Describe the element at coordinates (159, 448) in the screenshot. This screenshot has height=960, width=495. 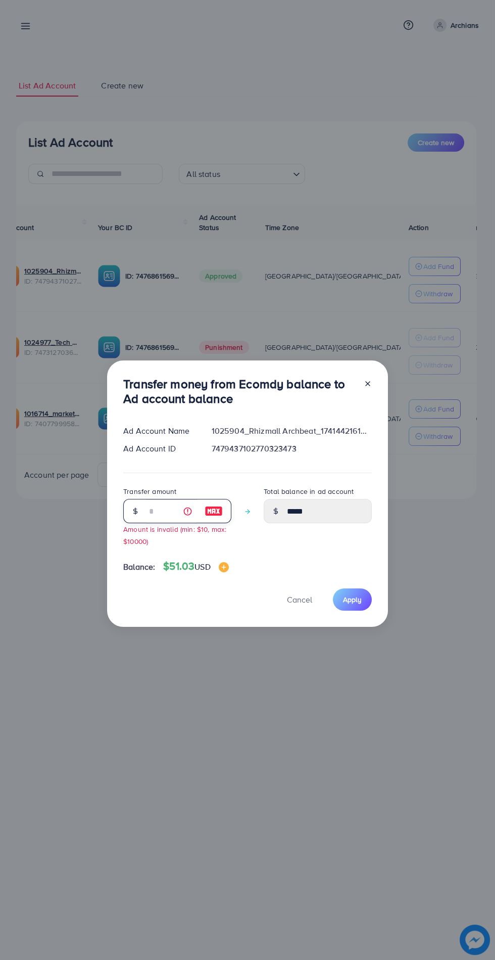
I see `div: Ad Account ID` at that location.